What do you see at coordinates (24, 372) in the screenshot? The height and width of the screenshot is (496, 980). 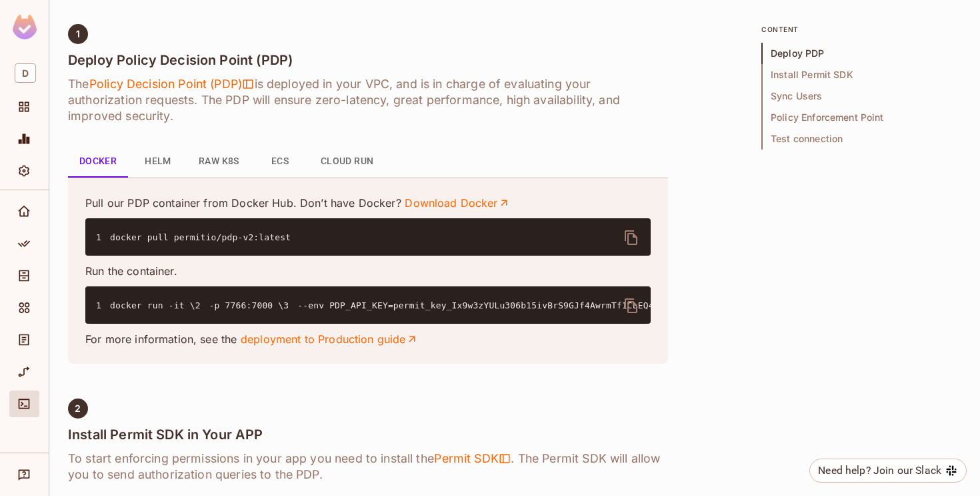 I see `div: URL Mapping` at bounding box center [24, 372].